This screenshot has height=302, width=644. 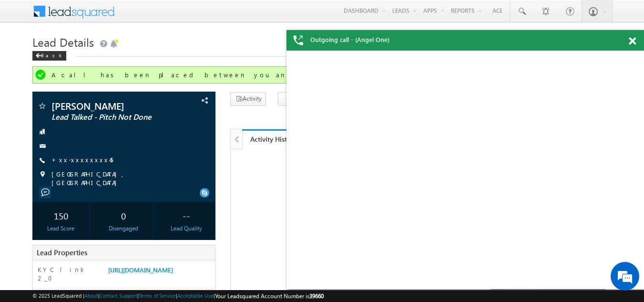 What do you see at coordinates (273, 139) in the screenshot?
I see `a: Activity History` at bounding box center [273, 139].